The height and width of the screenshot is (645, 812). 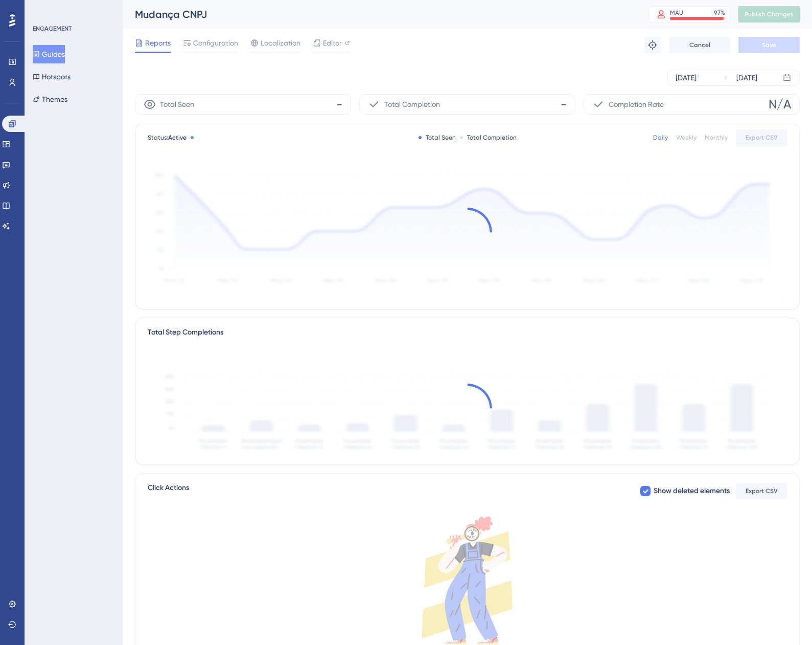 What do you see at coordinates (769, 45) in the screenshot?
I see `button: Save` at bounding box center [769, 45].